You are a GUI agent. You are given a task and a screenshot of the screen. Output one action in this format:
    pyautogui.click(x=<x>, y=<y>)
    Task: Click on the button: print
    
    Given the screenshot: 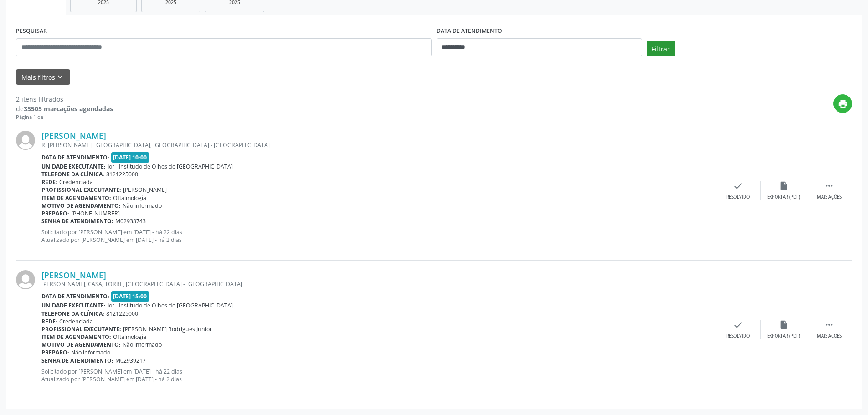 What is the action you would take?
    pyautogui.click(x=842, y=103)
    